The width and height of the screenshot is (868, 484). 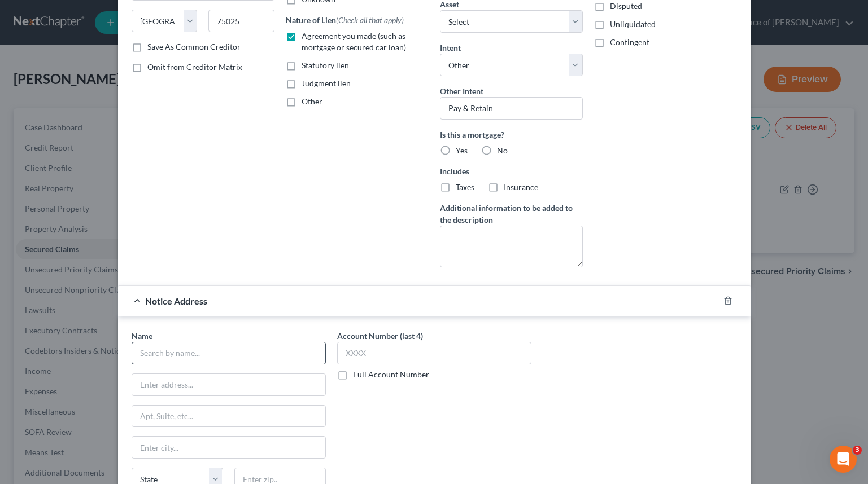 What do you see at coordinates (632, 24) in the screenshot?
I see `span: Unliquidated` at bounding box center [632, 24].